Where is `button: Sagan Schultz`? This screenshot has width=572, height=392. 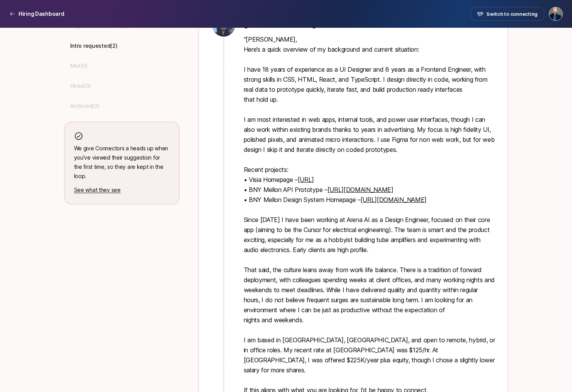 button: Sagan Schultz is located at coordinates (555, 14).